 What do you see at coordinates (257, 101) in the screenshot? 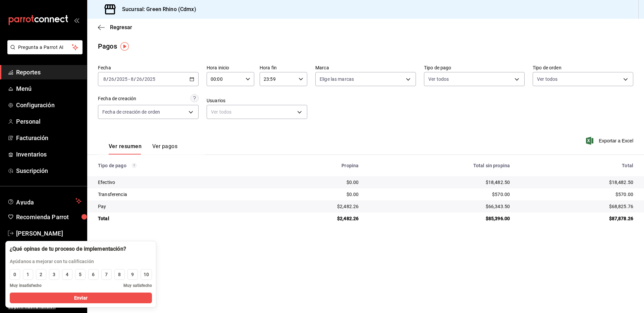
I see `label: Usuarios` at bounding box center [257, 101].